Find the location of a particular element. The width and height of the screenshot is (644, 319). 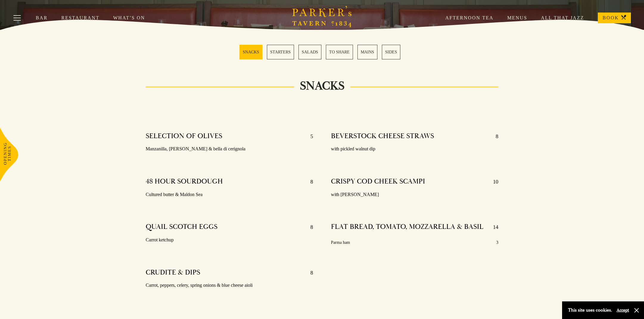

a: 6 / 6 is located at coordinates (391, 52).